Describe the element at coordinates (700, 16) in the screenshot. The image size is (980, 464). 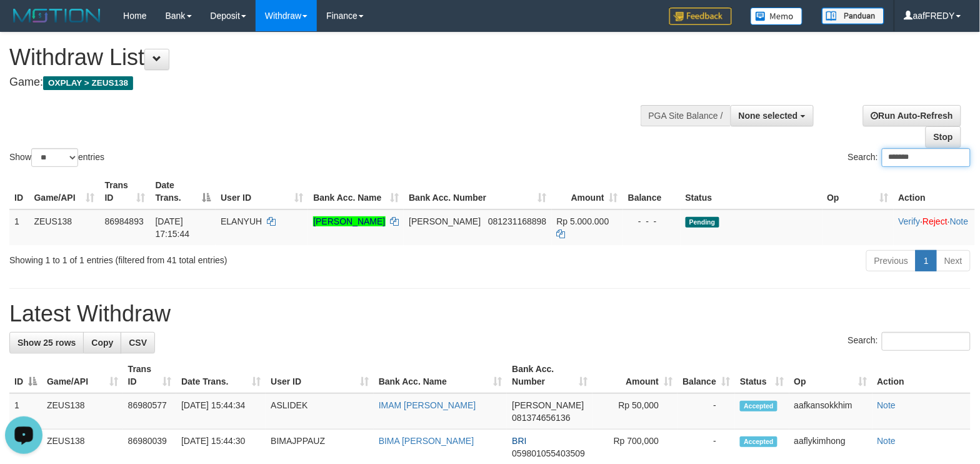
I see `img: Feedback.jpg` at that location.